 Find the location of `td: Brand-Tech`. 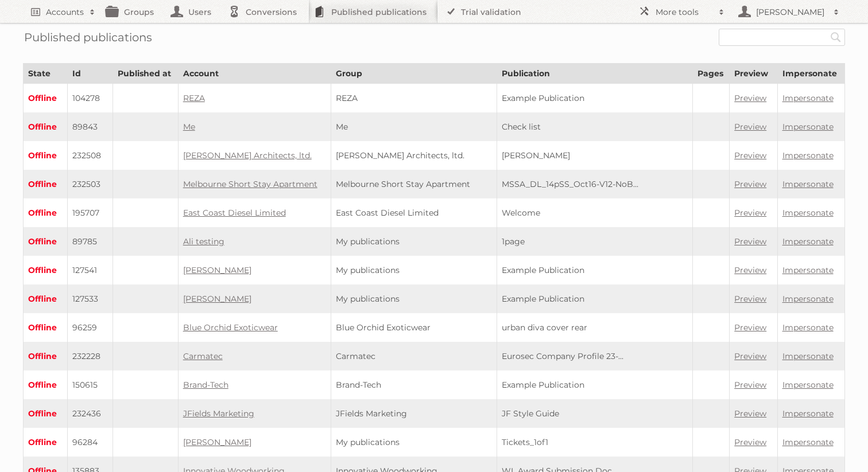

td: Brand-Tech is located at coordinates (414, 385).